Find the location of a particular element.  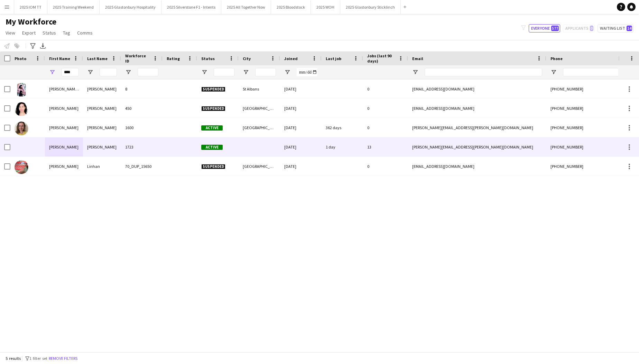

span: Photo is located at coordinates (20, 59).